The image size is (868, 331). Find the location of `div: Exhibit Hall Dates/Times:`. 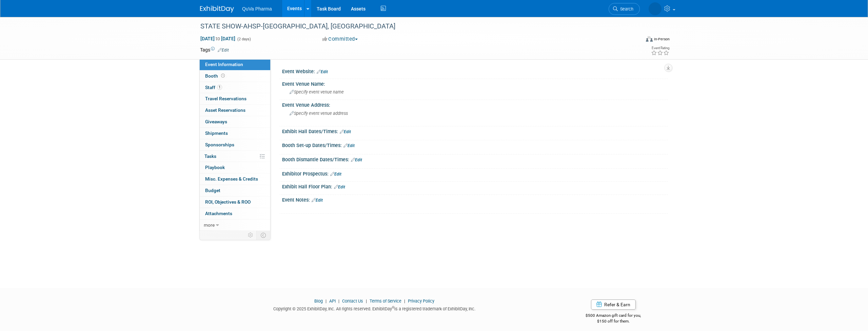

div: Exhibit Hall Dates/Times: is located at coordinates (475, 131).